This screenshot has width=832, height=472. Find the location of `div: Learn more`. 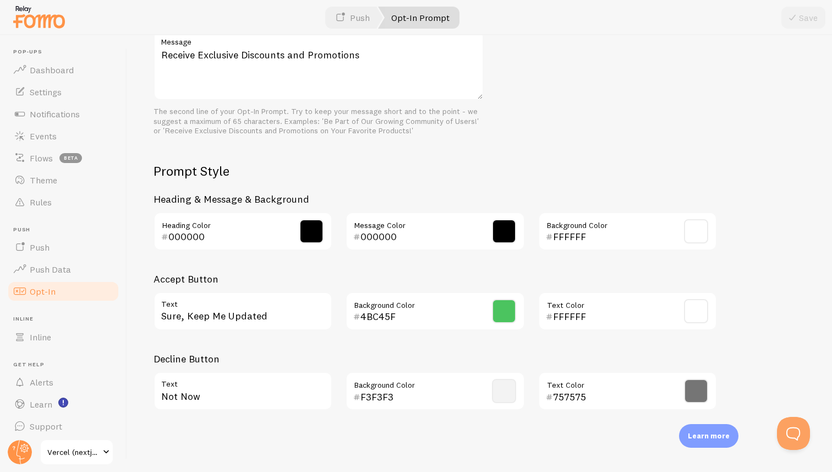

div: Learn more is located at coordinates (709, 435).